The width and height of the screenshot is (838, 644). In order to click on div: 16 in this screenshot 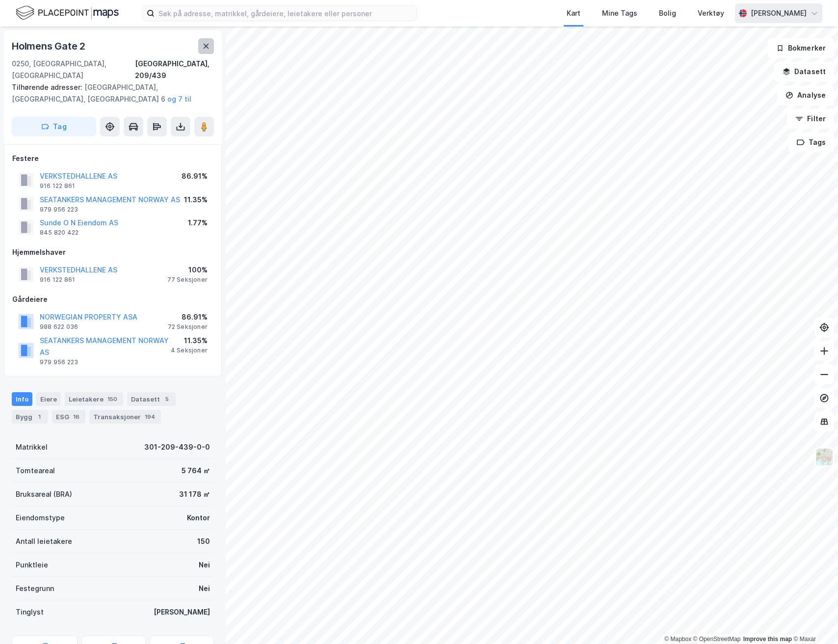, I will do `click(76, 417)`.